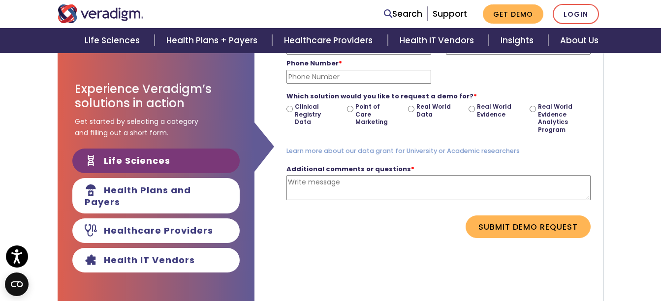 The height and width of the screenshot is (301, 661). Describe the element at coordinates (403, 14) in the screenshot. I see `a: Search` at that location.